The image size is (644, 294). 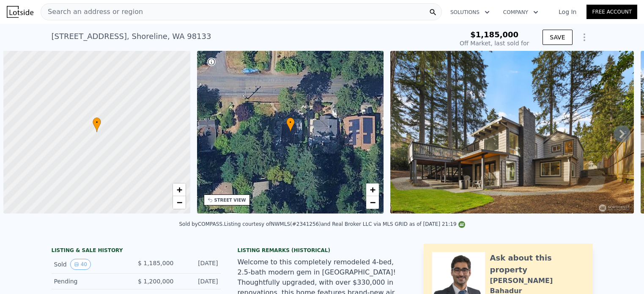 What do you see at coordinates (156, 262) in the screenshot?
I see `span: $ 1,185,000` at bounding box center [156, 262].